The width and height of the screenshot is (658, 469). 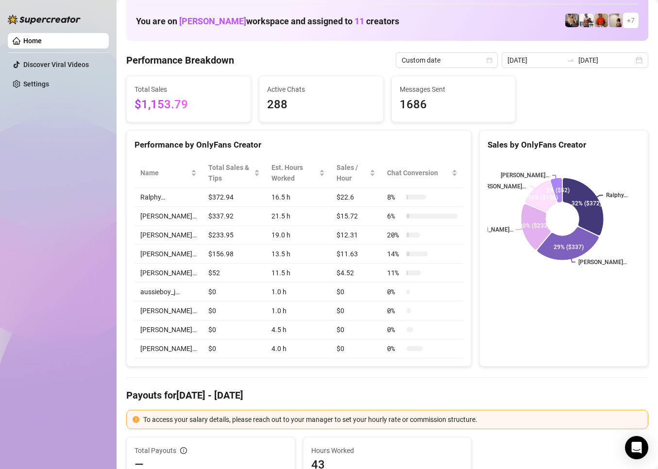 What do you see at coordinates (535, 60) in the screenshot?
I see `input: Start date` at bounding box center [535, 60].